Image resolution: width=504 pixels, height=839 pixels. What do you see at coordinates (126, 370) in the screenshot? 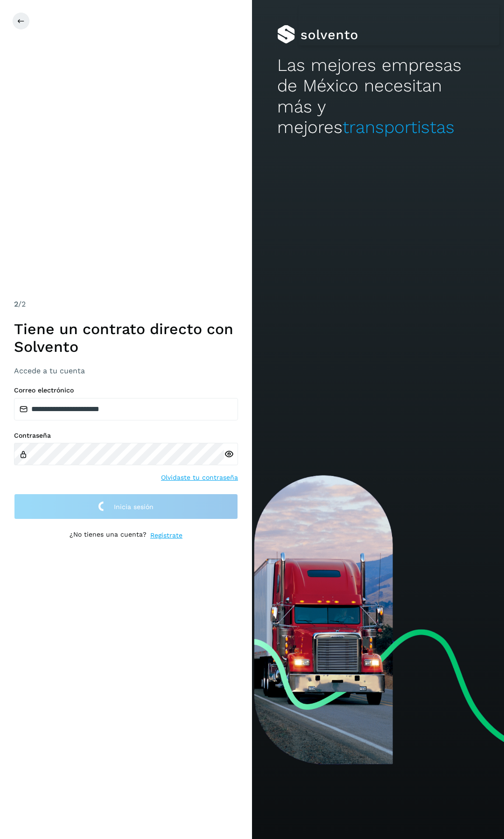
I see `h3: Accede a tu cuenta` at bounding box center [126, 370].